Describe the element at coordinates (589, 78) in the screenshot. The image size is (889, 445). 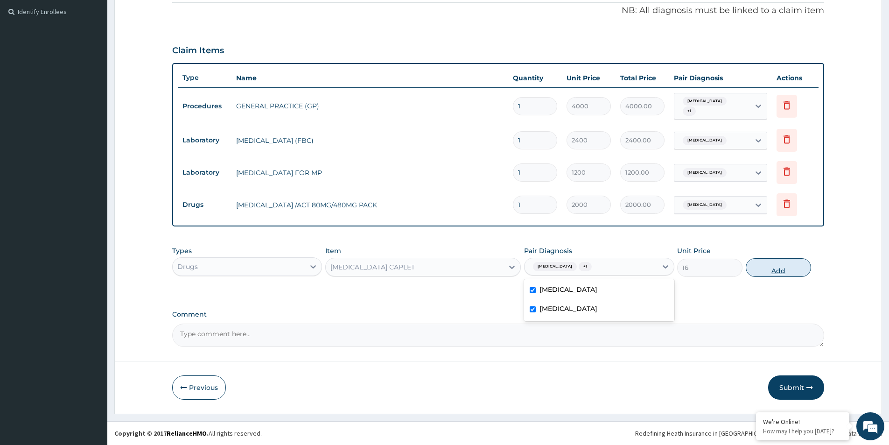
I see `th: Unit Price` at that location.